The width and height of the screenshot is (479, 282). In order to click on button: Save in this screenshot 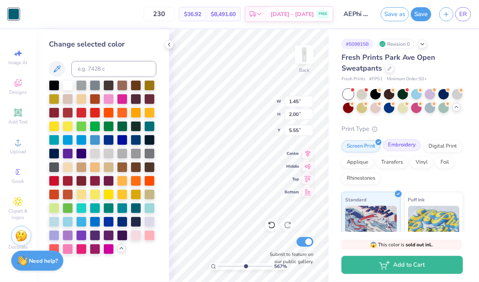, I will do `click(421, 14)`.